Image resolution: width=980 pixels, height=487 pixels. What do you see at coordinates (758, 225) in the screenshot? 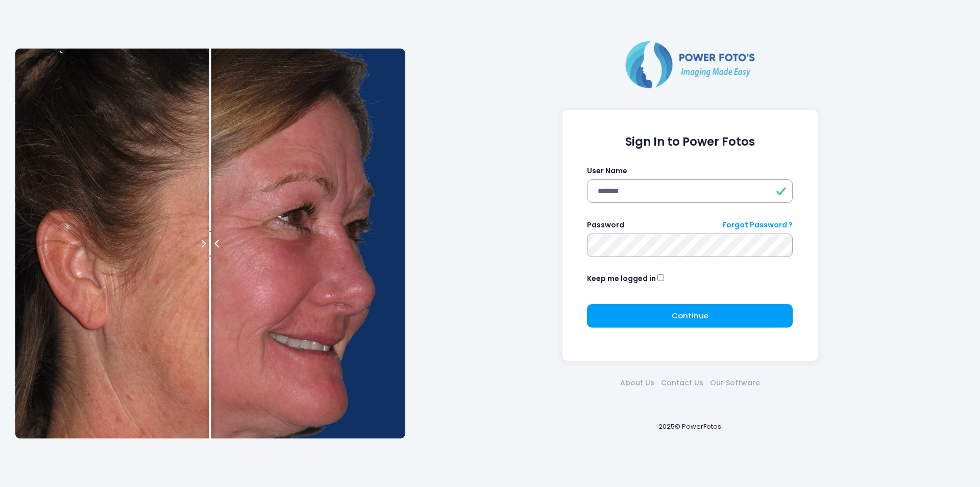
I see `a: Forgot Password ?` at bounding box center [758, 225].